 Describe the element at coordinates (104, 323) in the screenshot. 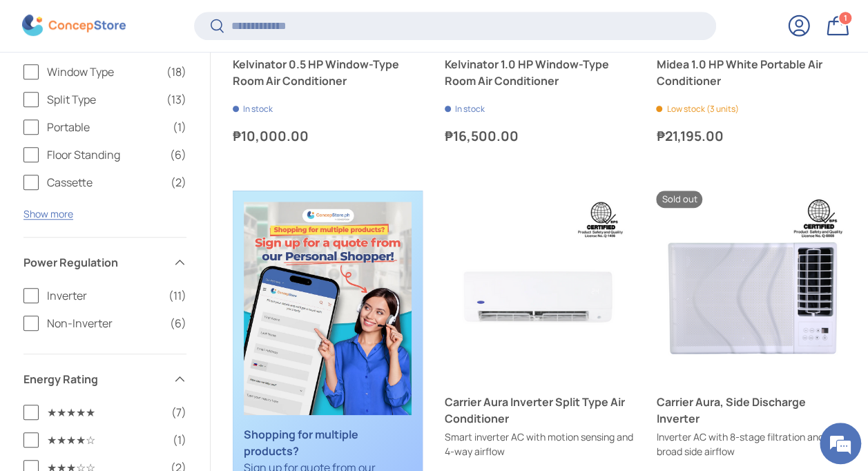

I see `span: Non-Inverter` at that location.